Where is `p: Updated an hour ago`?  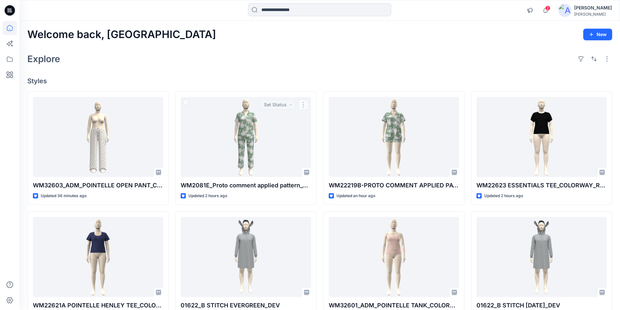 p: Updated an hour ago is located at coordinates (356, 196).